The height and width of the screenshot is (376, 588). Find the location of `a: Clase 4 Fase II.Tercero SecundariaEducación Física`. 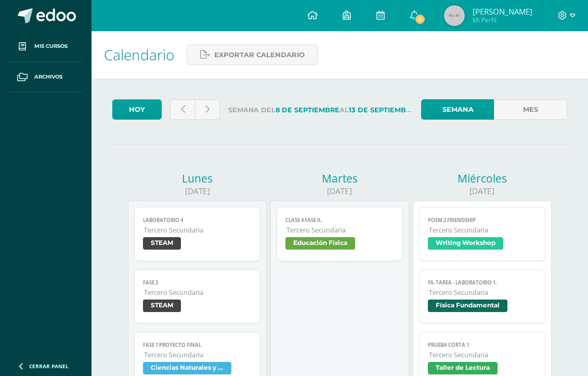

a: Clase 4 Fase II.Tercero SecundariaEducación Física is located at coordinates (340, 234).